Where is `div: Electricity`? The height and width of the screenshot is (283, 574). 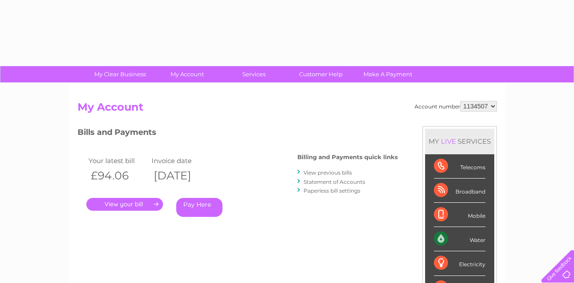
div: Electricity is located at coordinates (459, 263).